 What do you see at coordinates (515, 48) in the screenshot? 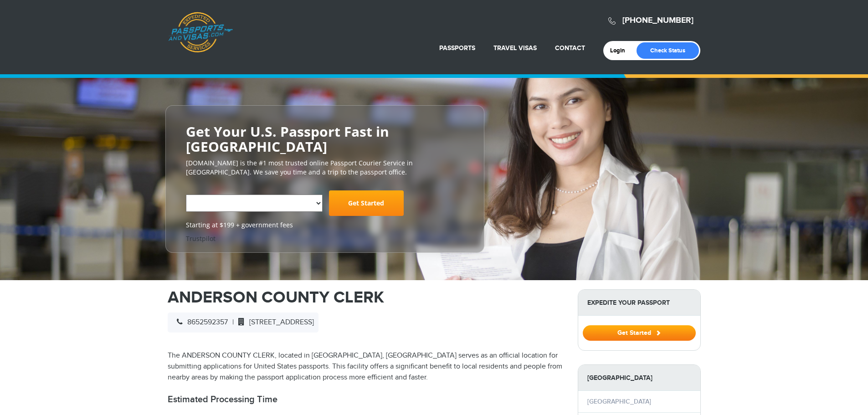
I see `a: Travel Visas` at bounding box center [515, 48].